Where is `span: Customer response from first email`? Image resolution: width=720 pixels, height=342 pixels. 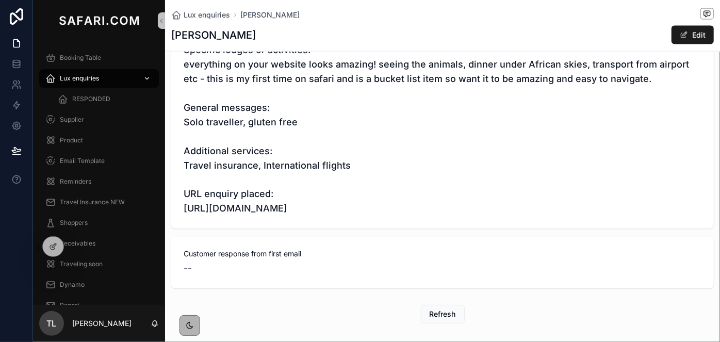 span: Customer response from first email is located at coordinates (443, 254).